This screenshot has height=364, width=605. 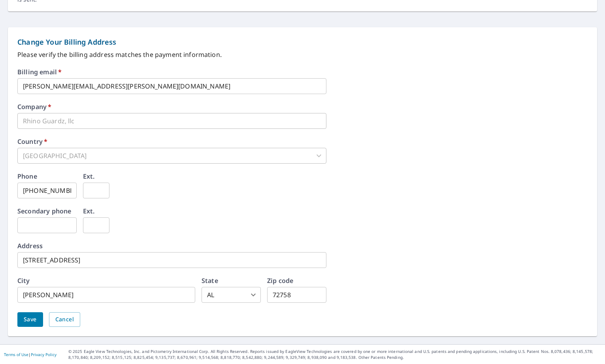 I want to click on a: Terms of Use, so click(x=16, y=354).